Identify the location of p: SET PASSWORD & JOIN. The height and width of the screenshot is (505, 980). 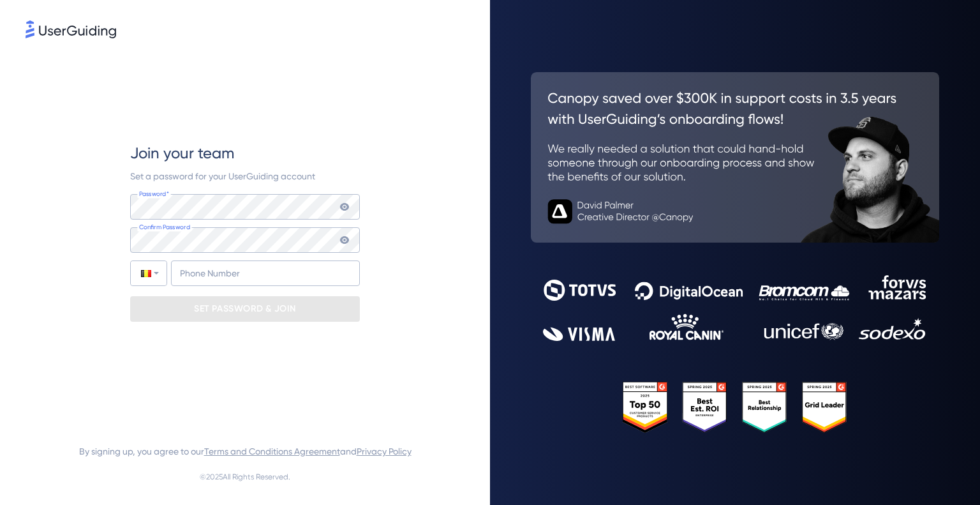
(245, 309).